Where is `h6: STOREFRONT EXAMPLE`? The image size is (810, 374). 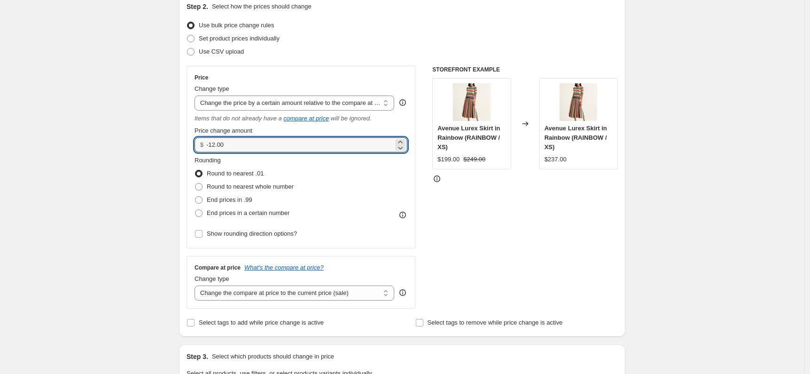 h6: STOREFRONT EXAMPLE is located at coordinates (525, 70).